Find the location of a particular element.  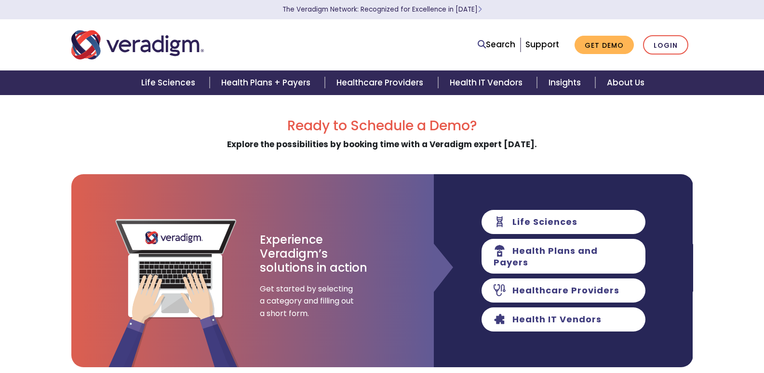

a: Health Plans + Payers is located at coordinates (267, 82).